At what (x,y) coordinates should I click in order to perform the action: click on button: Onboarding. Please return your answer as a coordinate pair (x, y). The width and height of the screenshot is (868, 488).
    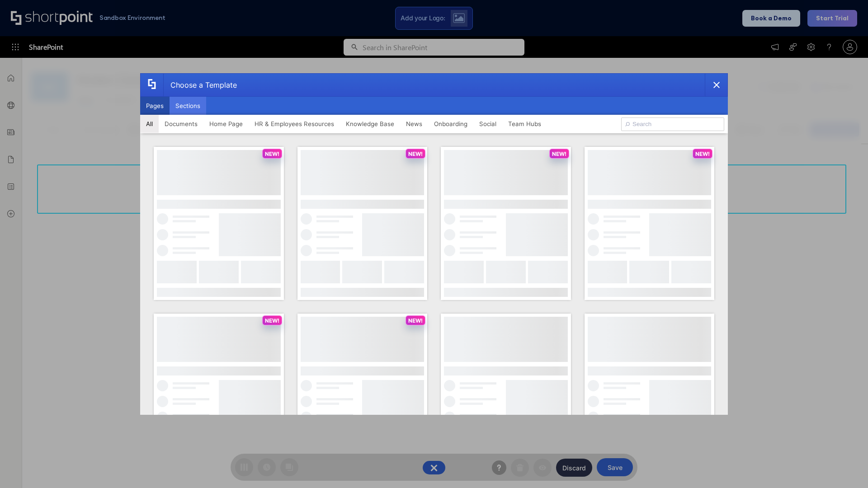
    Looking at the image, I should click on (451, 124).